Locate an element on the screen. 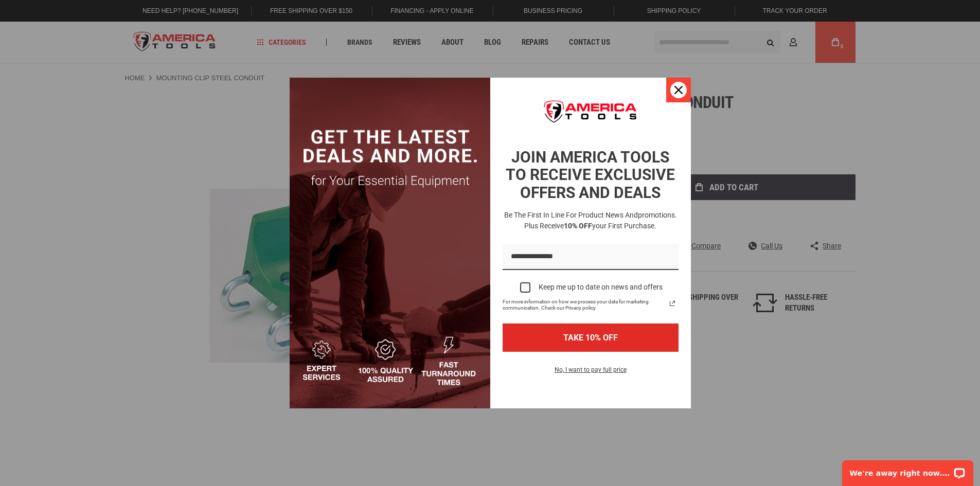  button: No, I want to pay full price is located at coordinates (591, 373).